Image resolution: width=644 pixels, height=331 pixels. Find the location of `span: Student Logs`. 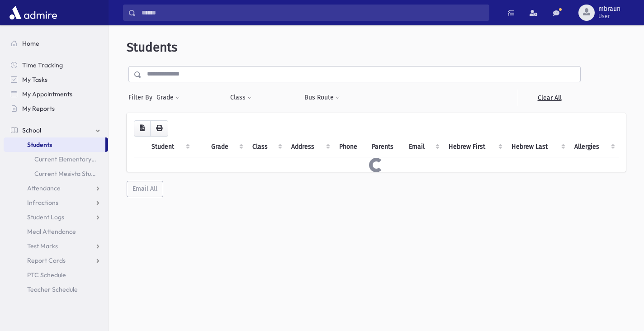

span: Student Logs is located at coordinates (46, 217).